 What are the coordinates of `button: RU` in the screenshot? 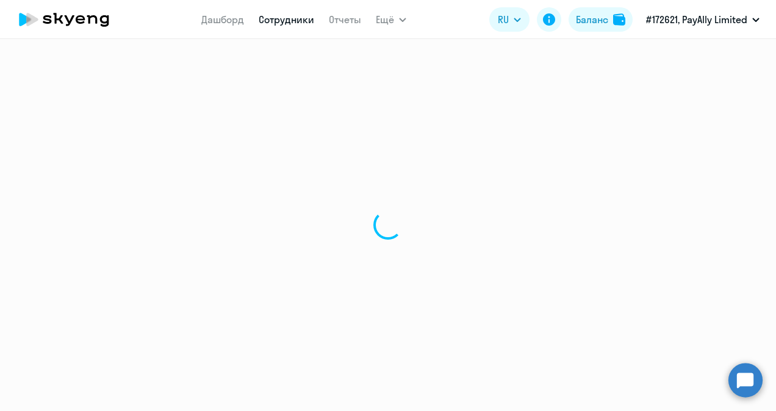 It's located at (509, 20).